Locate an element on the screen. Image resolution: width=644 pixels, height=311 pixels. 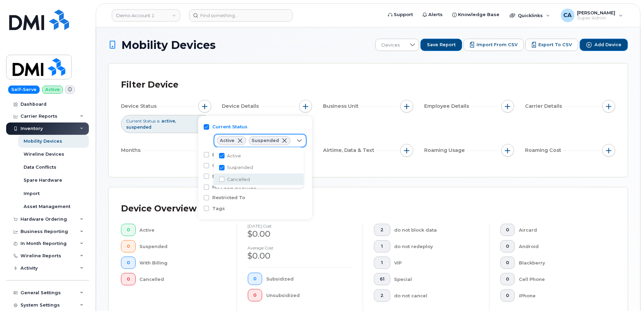
span: Business Unit is located at coordinates (342, 106).